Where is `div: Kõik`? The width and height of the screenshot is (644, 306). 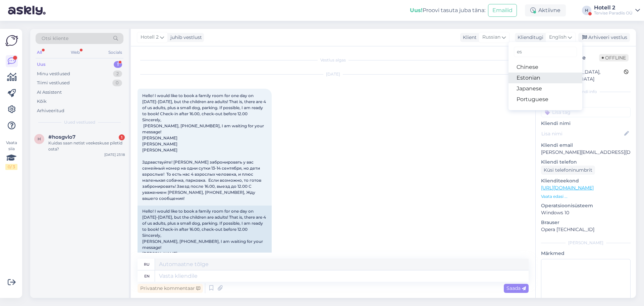
div: Kõik is located at coordinates (42, 102).